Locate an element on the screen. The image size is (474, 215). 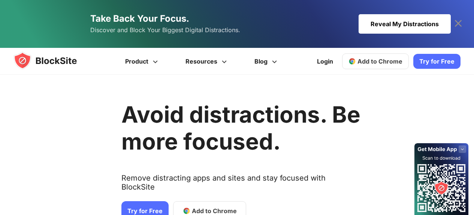
a: Try for Free is located at coordinates (437, 61).